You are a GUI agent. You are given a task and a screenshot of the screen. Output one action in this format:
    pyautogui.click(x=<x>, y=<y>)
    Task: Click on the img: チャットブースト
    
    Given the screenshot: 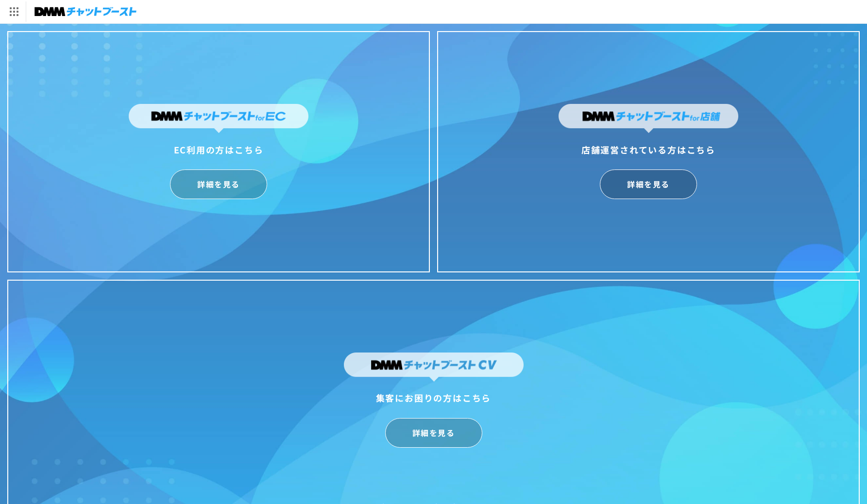 What is the action you would take?
    pyautogui.click(x=85, y=11)
    